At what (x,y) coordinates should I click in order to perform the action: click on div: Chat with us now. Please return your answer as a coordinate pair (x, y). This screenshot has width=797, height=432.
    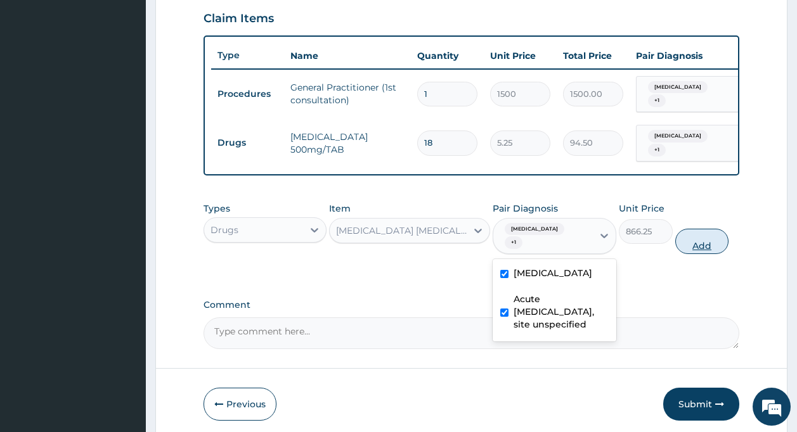
    Looking at the image, I should click on (139, 79).